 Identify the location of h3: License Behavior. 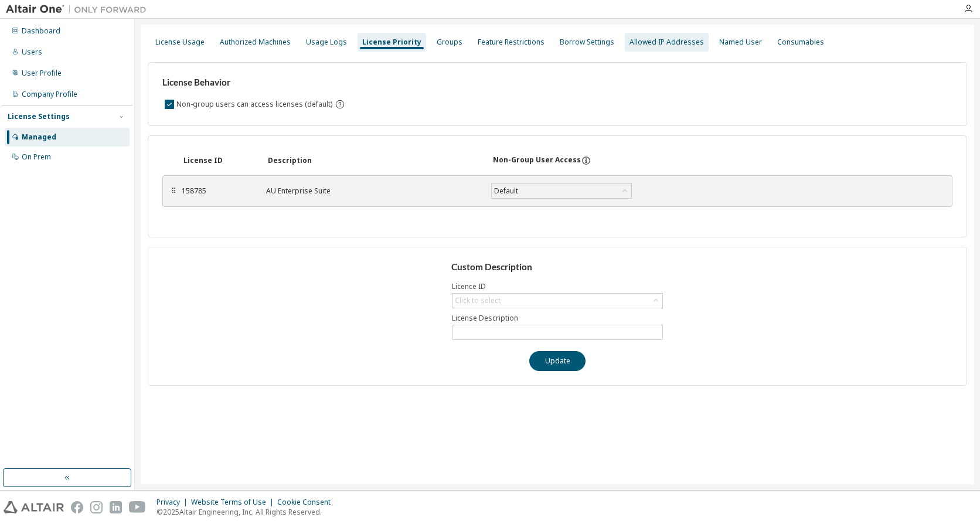
(252, 82).